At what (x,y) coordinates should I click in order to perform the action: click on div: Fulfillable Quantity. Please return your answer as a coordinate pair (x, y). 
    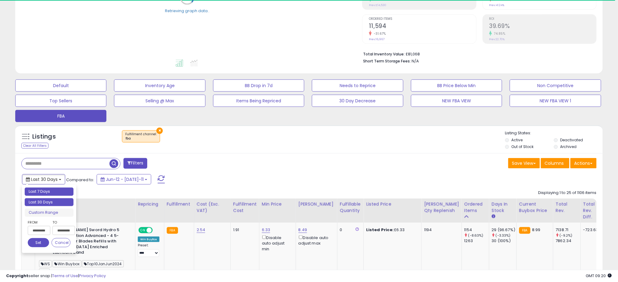
    Looking at the image, I should click on (350, 208).